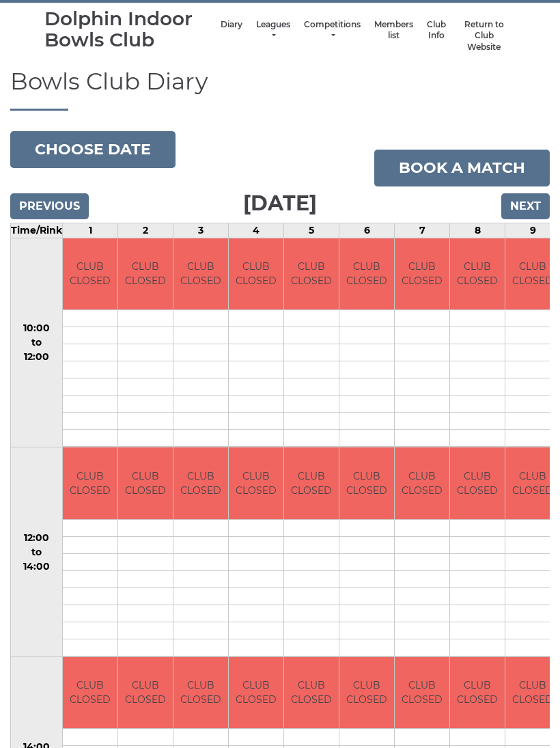 Image resolution: width=560 pixels, height=748 pixels. Describe the element at coordinates (37, 552) in the screenshot. I see `td: 12:00 to 14:00` at that location.